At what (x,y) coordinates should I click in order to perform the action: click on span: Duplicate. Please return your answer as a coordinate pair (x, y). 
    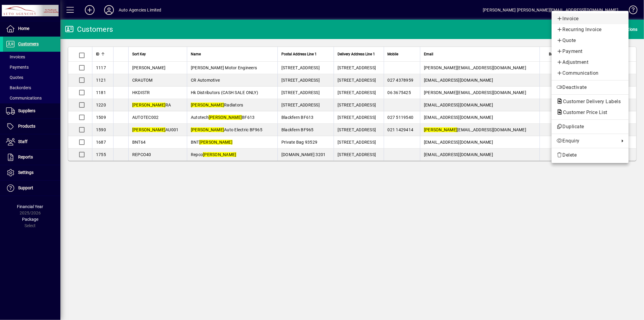
    Looking at the image, I should click on (590, 127).